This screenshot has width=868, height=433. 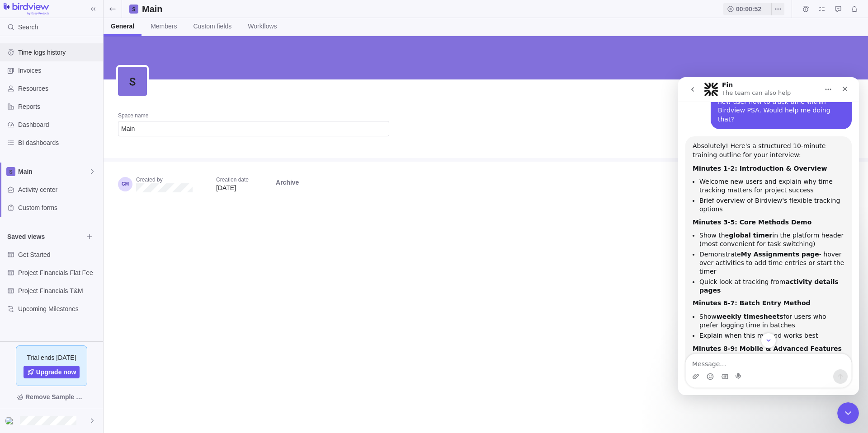 What do you see at coordinates (91, 285) in the screenshot?
I see `textarea: Message…` at bounding box center [91, 285].